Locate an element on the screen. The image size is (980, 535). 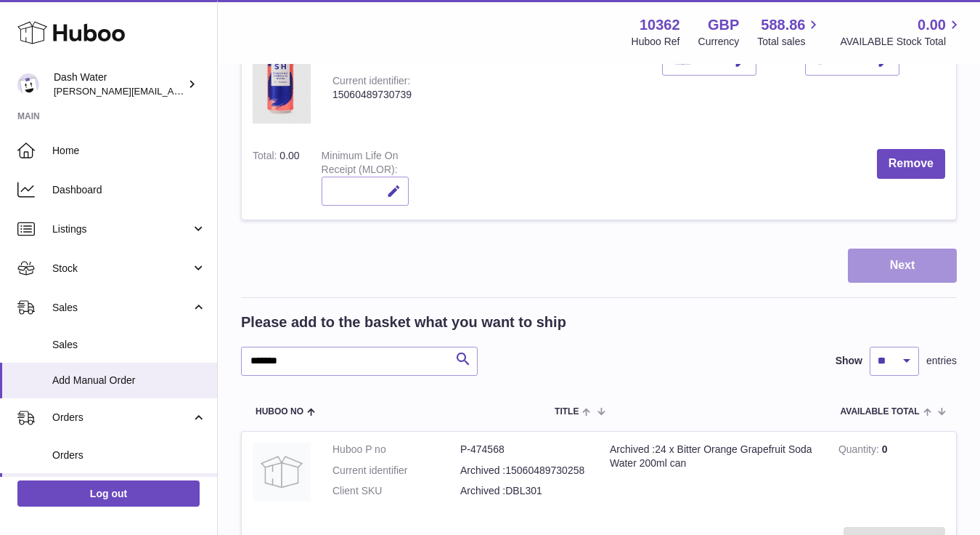
img: 12x Grapefruit Flavoured Sparkling Water 330ml can is located at coordinates (282, 78).